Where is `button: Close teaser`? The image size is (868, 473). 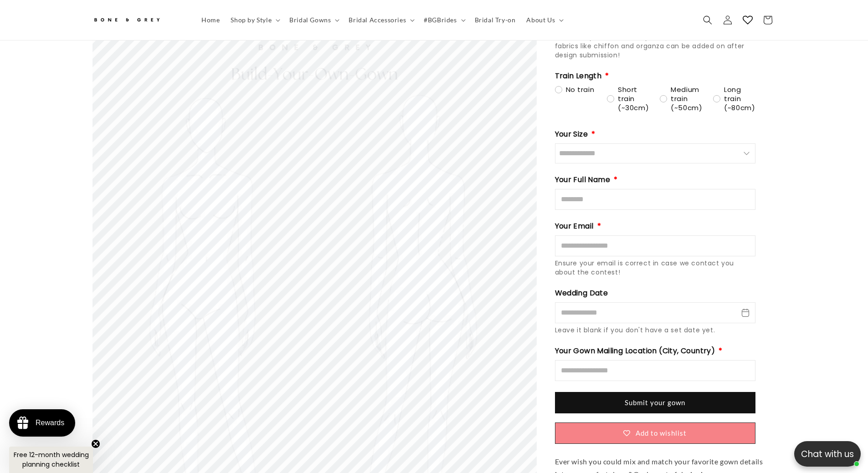 button: Close teaser is located at coordinates (96, 444).